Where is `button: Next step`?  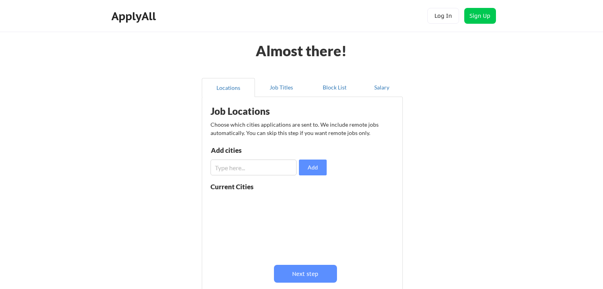 button: Next step is located at coordinates (305, 274).